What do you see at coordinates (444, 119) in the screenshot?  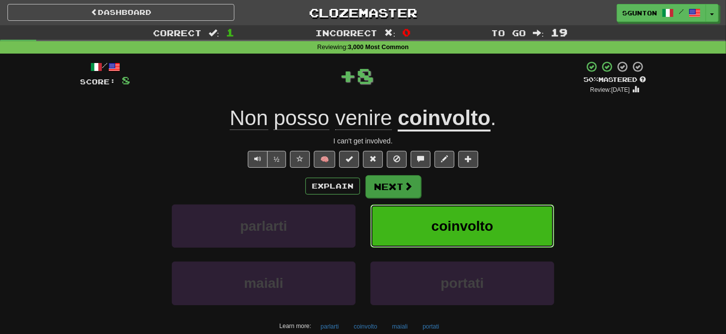 I see `u: coinvolto` at bounding box center [444, 119].